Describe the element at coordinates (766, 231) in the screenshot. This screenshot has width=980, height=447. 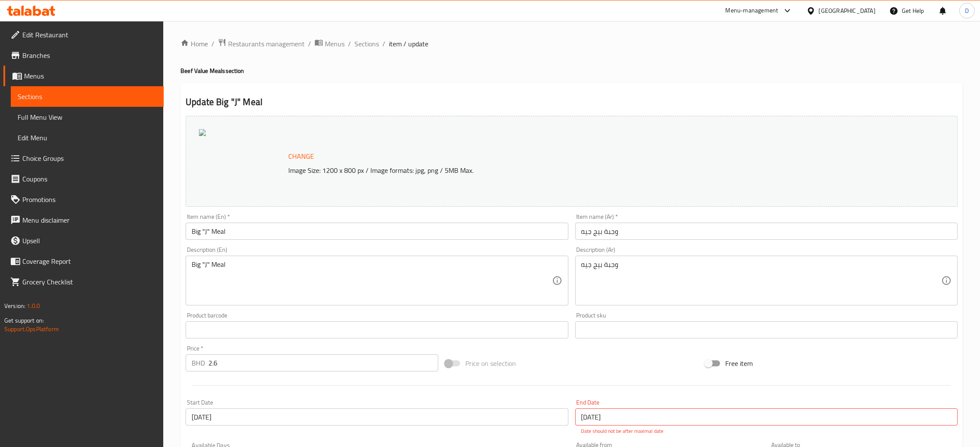
I see `input: Enter name Ar` at that location.